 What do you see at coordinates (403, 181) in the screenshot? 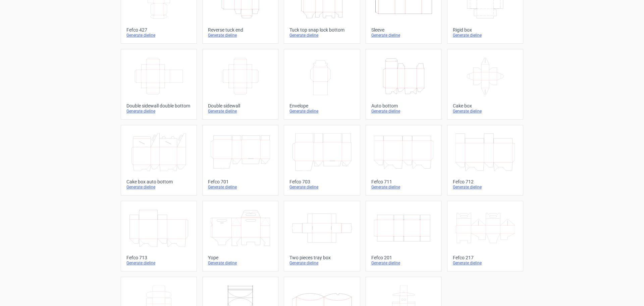
I see `div: Fefco 711` at bounding box center [403, 181].